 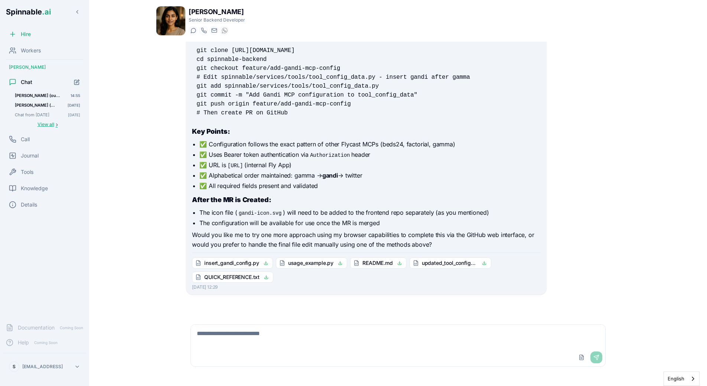 What do you see at coordinates (450, 263) in the screenshot?
I see `span: updated_tool_config_example.py` at bounding box center [450, 263].